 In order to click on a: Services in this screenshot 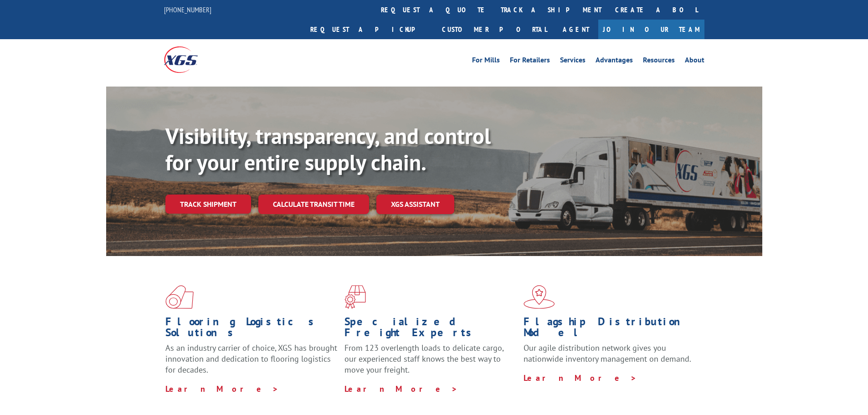, I will do `click(572, 62)`.